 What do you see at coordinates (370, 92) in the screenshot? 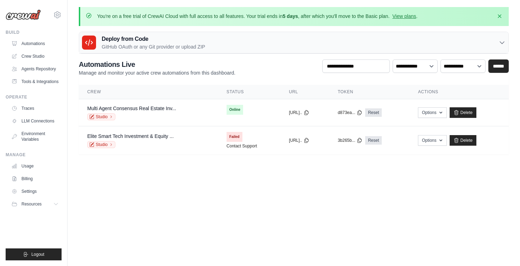
I see `th: Token` at bounding box center [370, 92].